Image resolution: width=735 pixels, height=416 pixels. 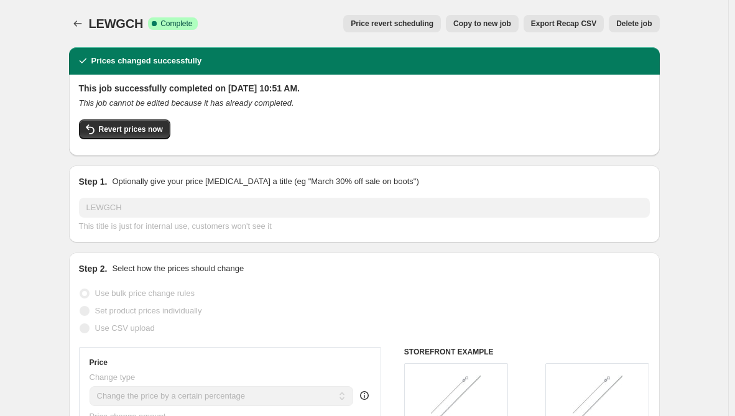 I want to click on button: Delete job, so click(x=634, y=24).